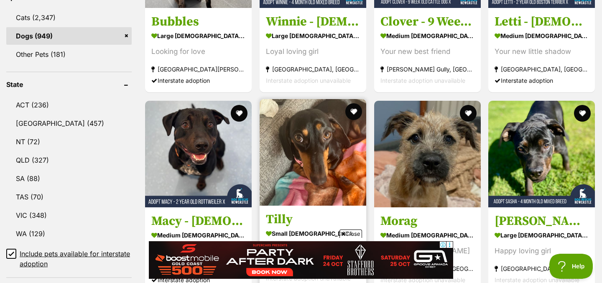 This screenshot has width=602, height=283. Describe the element at coordinates (541, 251) in the screenshot. I see `div: Happy loving girl` at that location.